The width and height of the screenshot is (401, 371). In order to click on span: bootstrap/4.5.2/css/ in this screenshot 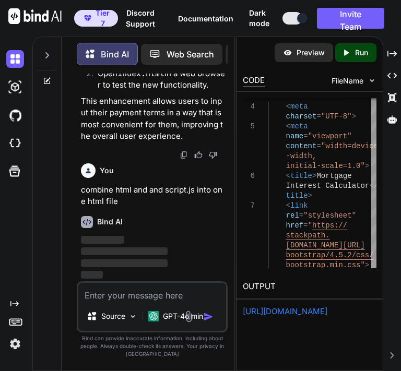, I will do `click(330, 255)`.